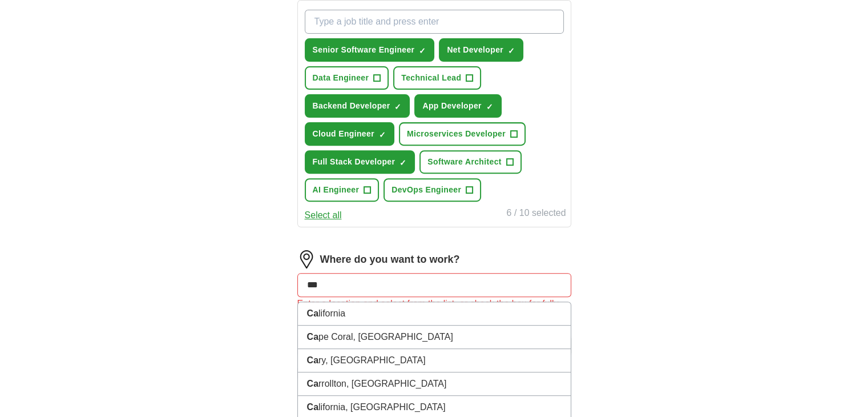 The width and height of the screenshot is (868, 417). What do you see at coordinates (340, 78) in the screenshot?
I see `span: Data Engineer` at bounding box center [340, 78].